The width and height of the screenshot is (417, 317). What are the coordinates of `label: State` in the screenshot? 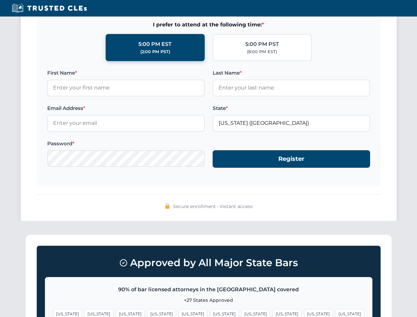 It's located at (291, 108).